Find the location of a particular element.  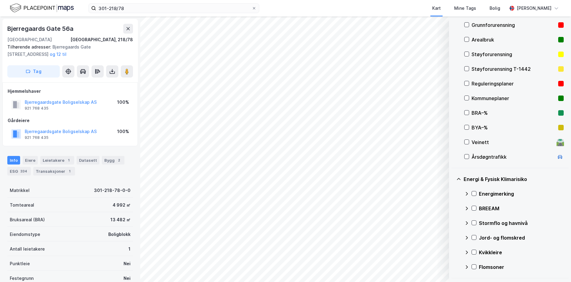

div: Støyforurensning T-1442 is located at coordinates (513, 69).